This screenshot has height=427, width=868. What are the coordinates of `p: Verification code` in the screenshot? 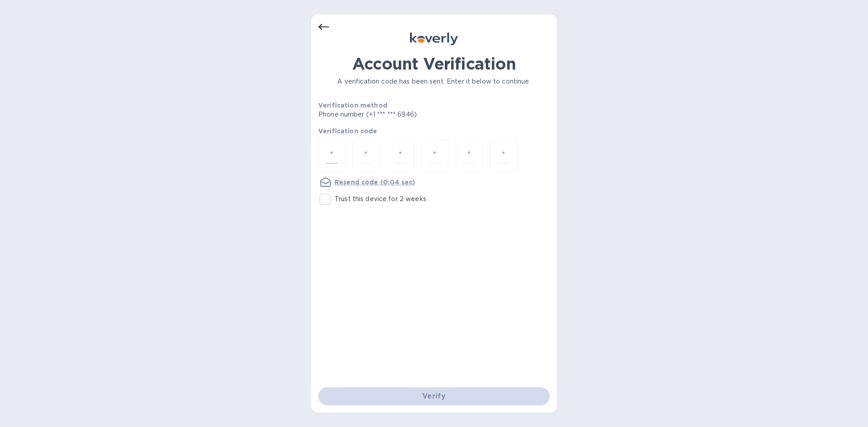 It's located at (434, 131).